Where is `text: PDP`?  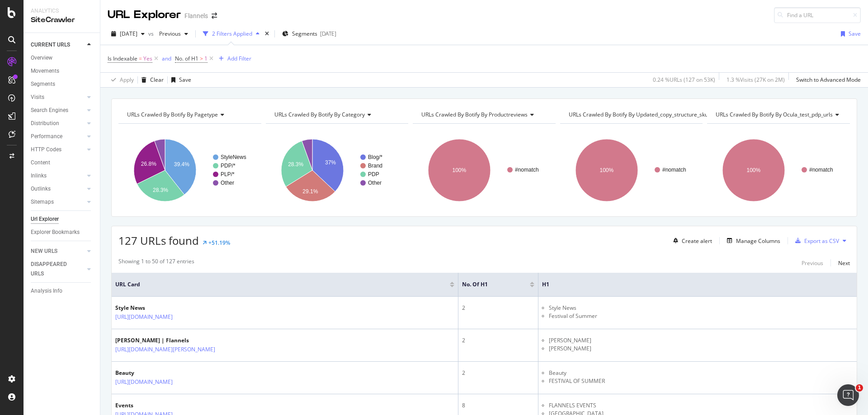
text: PDP is located at coordinates (374, 174).